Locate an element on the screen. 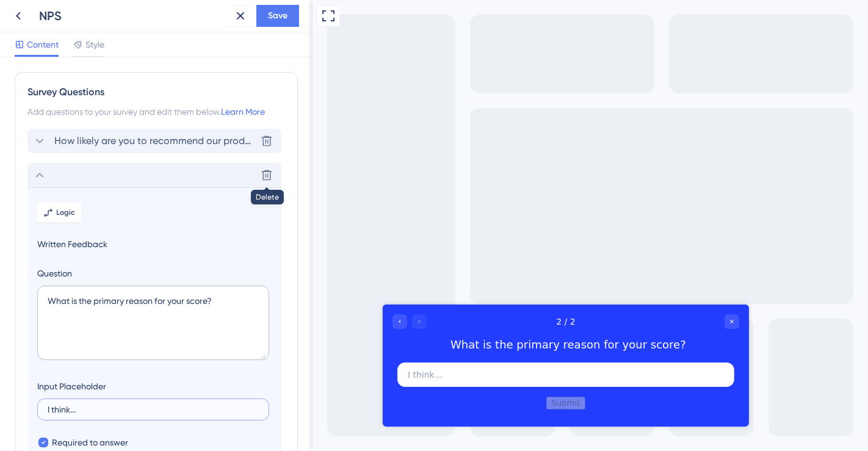 Image resolution: width=868 pixels, height=451 pixels. div: Input Placeholder is located at coordinates (71, 387).